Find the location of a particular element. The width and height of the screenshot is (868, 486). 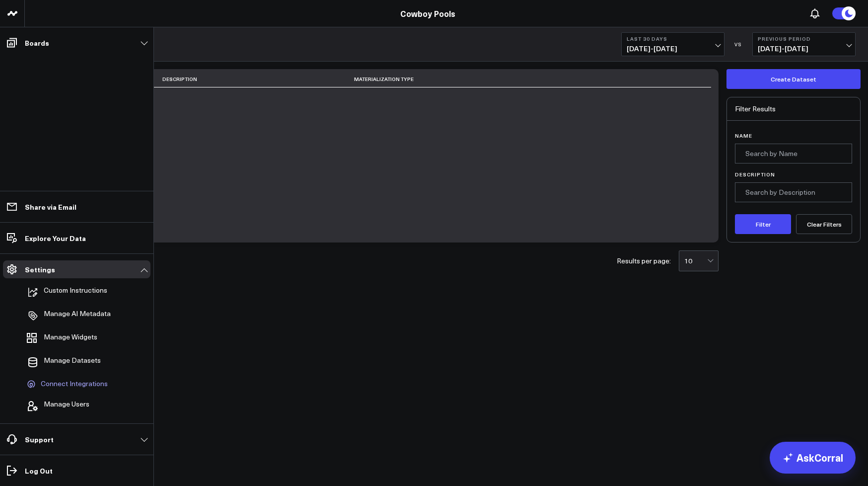

p: Manage AI Metadata is located at coordinates (77, 315).